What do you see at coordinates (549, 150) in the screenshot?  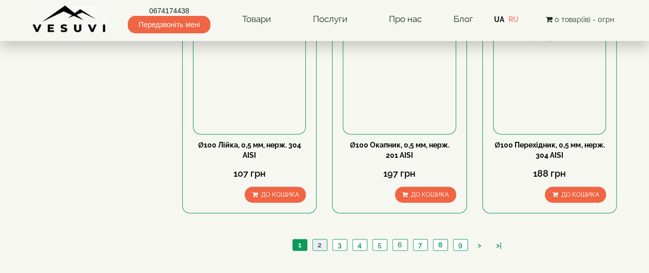 I see `a: Ø100 Перехідник, 0,5 мм, нерж. 304 AISI` at bounding box center [549, 150].